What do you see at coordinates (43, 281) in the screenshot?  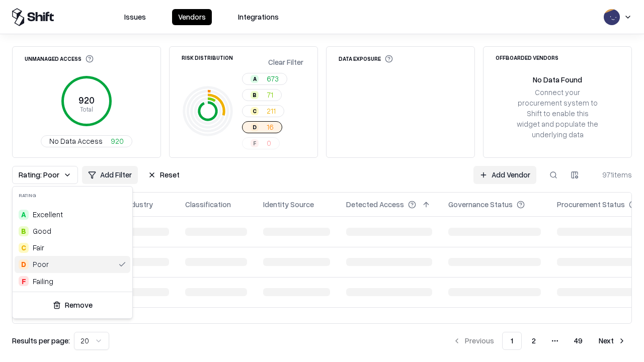 I see `div: Failing` at bounding box center [43, 281].